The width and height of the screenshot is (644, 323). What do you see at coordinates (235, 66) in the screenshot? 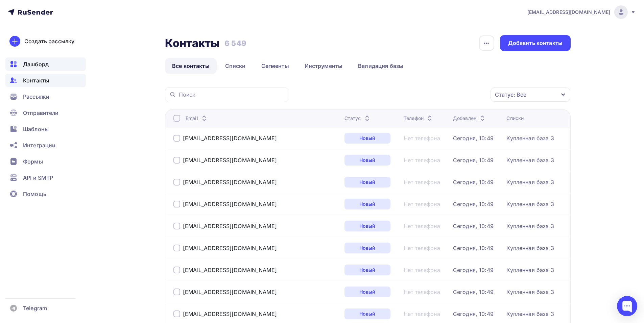
I see `a: Списки` at bounding box center [235, 66].